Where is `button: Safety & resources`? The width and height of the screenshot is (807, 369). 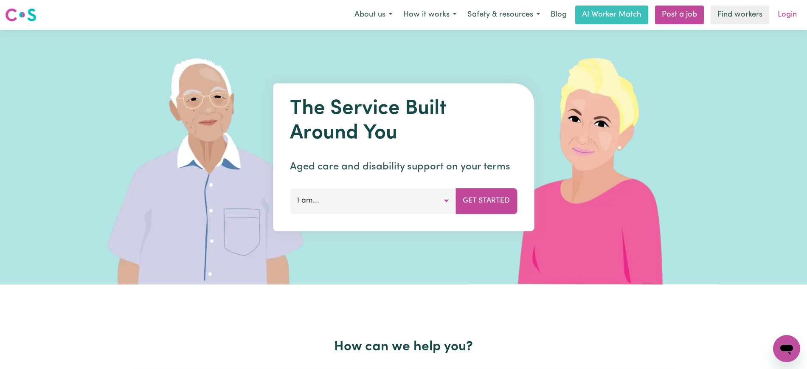
button: Safety & resources is located at coordinates (504, 15).